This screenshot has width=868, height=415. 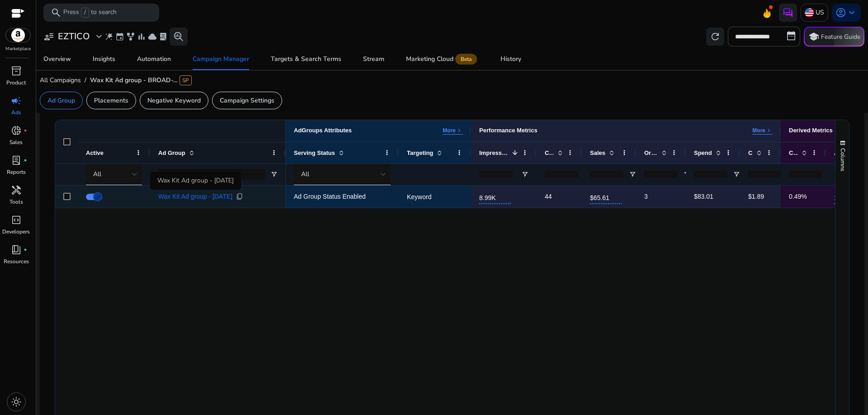 I want to click on button: schoolFeature Guide, so click(x=834, y=37).